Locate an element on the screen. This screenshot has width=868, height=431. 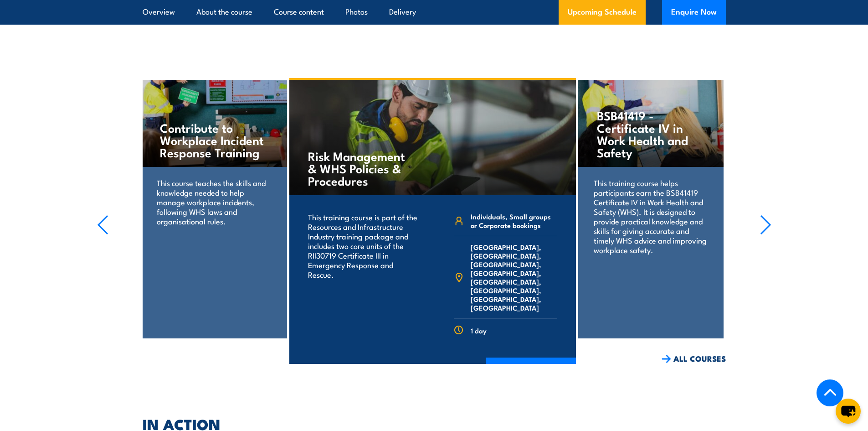
h4: Contribute to Workplace Incident Response Training is located at coordinates (214, 139).